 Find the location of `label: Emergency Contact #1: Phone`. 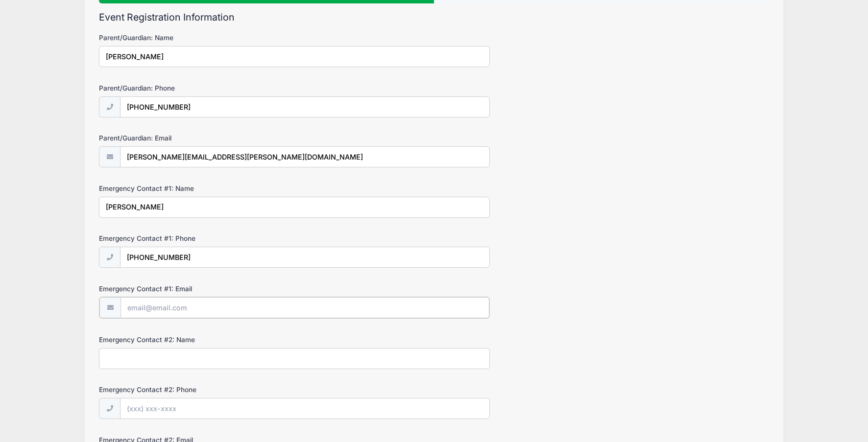

label: Emergency Contact #1: Phone is located at coordinates (210, 238).